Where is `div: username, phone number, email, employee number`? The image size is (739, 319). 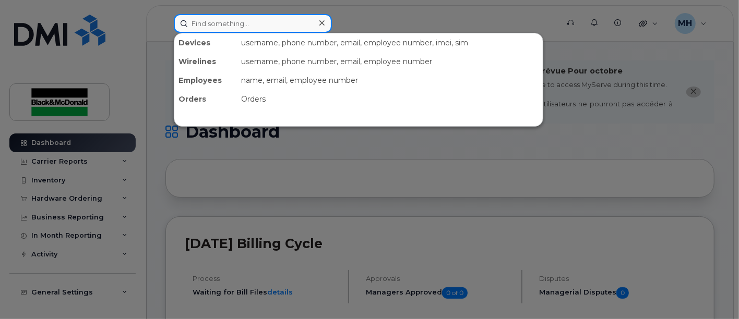 div: username, phone number, email, employee number is located at coordinates (390, 62).